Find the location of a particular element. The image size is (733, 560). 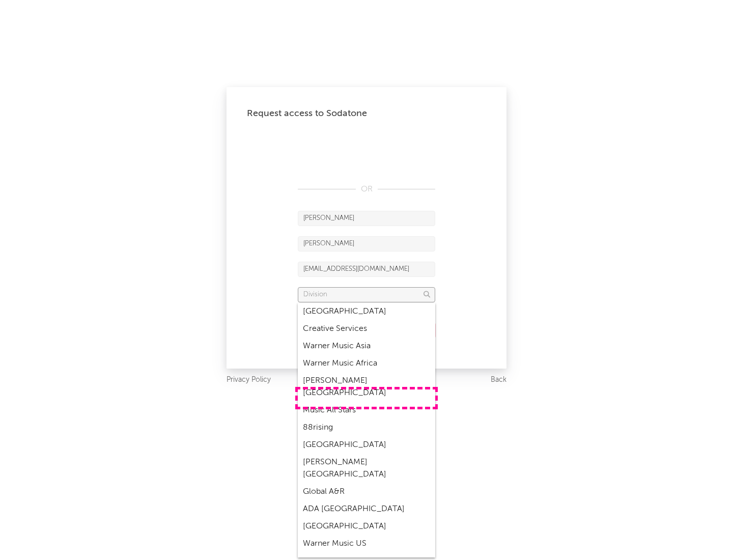

div: Warner Music US is located at coordinates (366, 544).